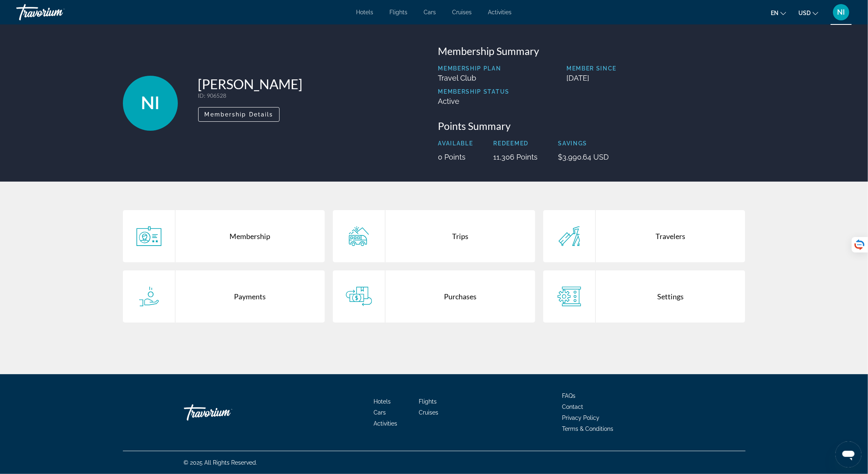 The height and width of the screenshot is (474, 868). Describe the element at coordinates (239, 113) in the screenshot. I see `a: Membership Details` at that location.